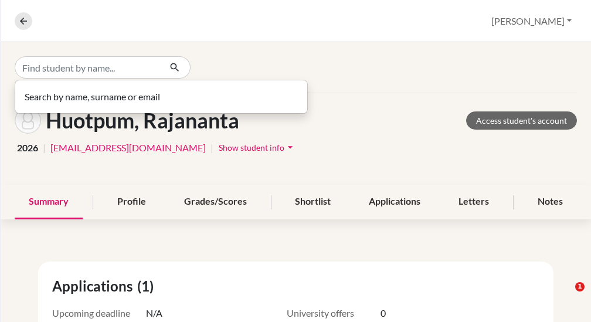 The image size is (591, 322). I want to click on span: N/A, so click(154, 313).